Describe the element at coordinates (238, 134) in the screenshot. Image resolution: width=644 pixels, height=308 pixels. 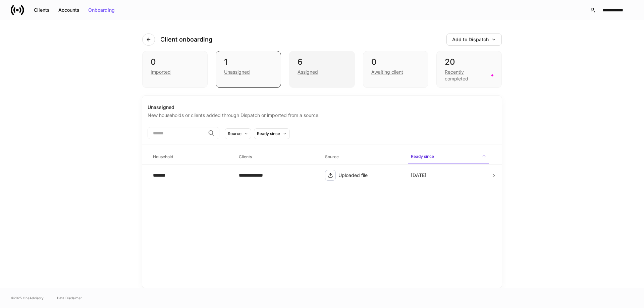
I see `button: Source` at that location.